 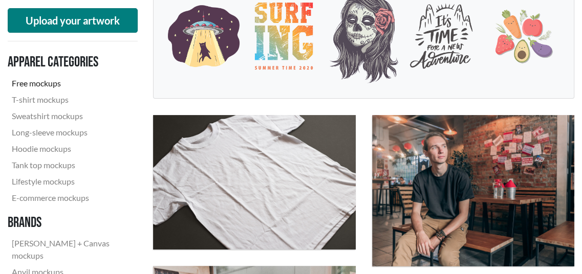 I want to click on a: T-shirt mockups, so click(x=69, y=100).